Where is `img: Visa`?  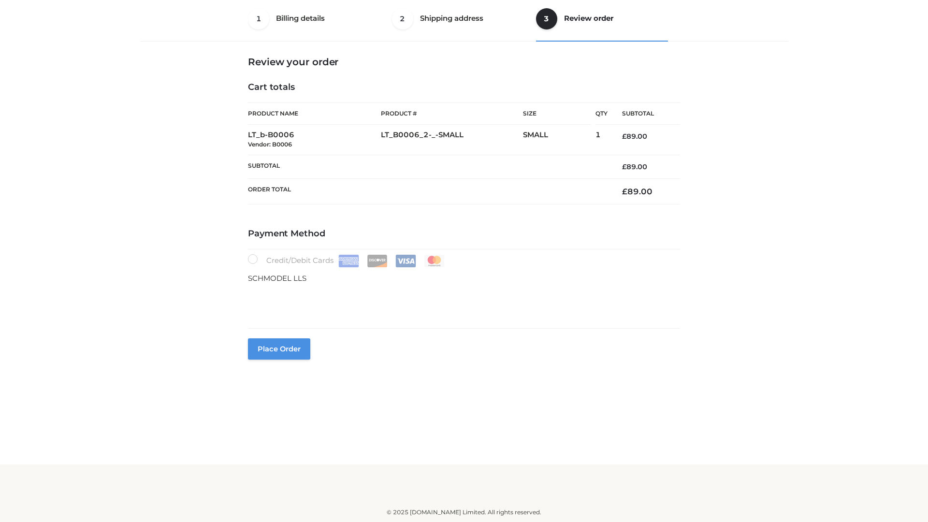 img: Visa is located at coordinates (405, 261).